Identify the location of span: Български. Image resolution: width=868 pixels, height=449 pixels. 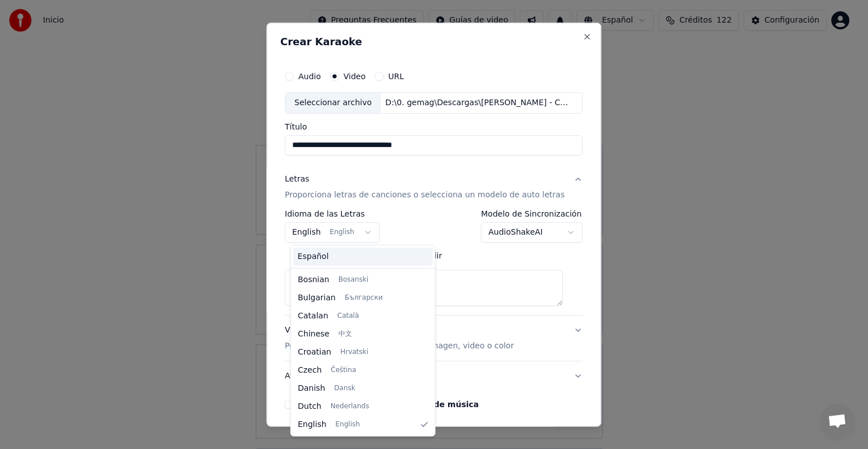
(364, 298).